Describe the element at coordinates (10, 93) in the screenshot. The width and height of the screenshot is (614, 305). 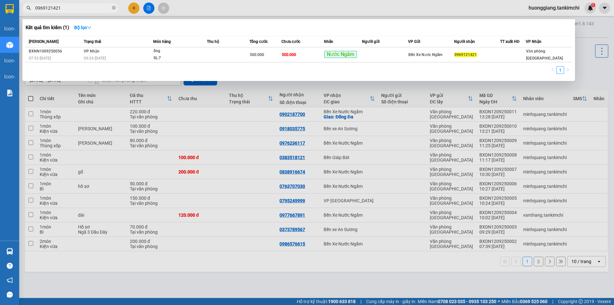
I see `img: solution-icon` at that location.